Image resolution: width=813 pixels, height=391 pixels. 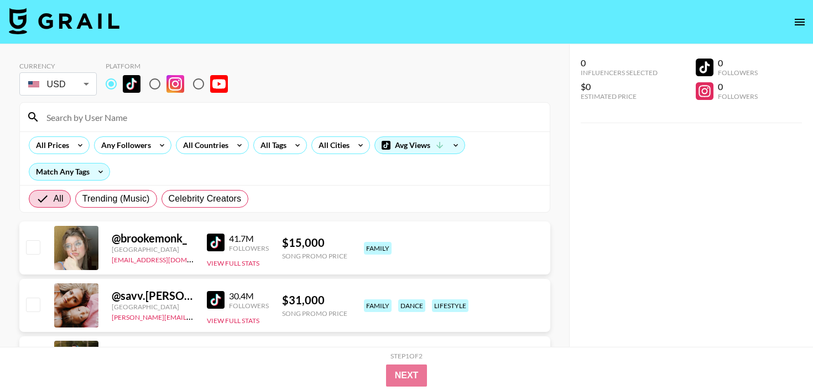 I want to click on div: $ 15,000, so click(x=315, y=243).